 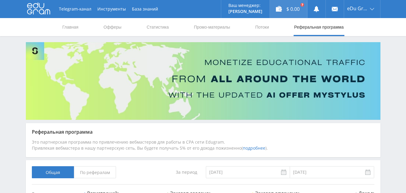 I want to click on img: Banner, so click(x=203, y=81).